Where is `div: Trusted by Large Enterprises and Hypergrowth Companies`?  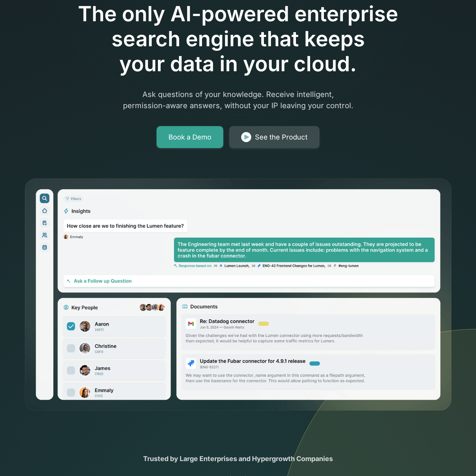
div: Trusted by Large Enterprises and Hypergrowth Companies is located at coordinates (238, 459).